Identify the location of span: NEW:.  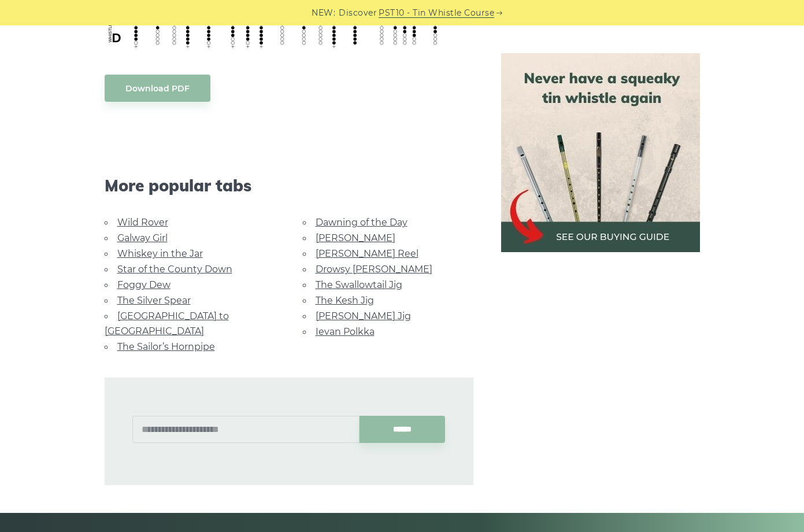
(324, 13).